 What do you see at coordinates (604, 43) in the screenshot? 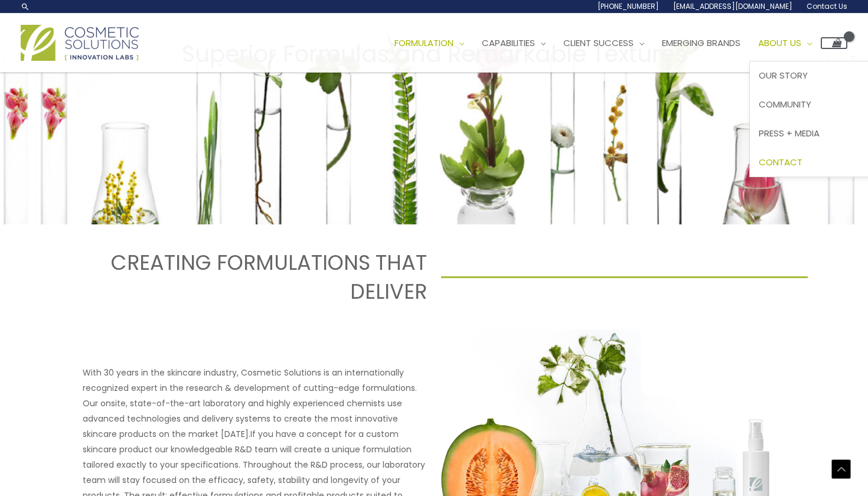
I see `a: Client Success` at bounding box center [604, 43].